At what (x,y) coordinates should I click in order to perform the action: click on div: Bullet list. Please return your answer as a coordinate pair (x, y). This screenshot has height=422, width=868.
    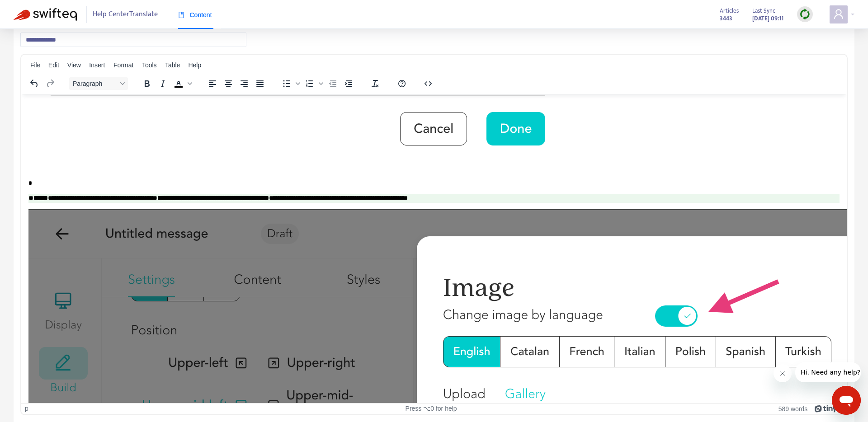
    Looking at the image, I should click on (291, 84).